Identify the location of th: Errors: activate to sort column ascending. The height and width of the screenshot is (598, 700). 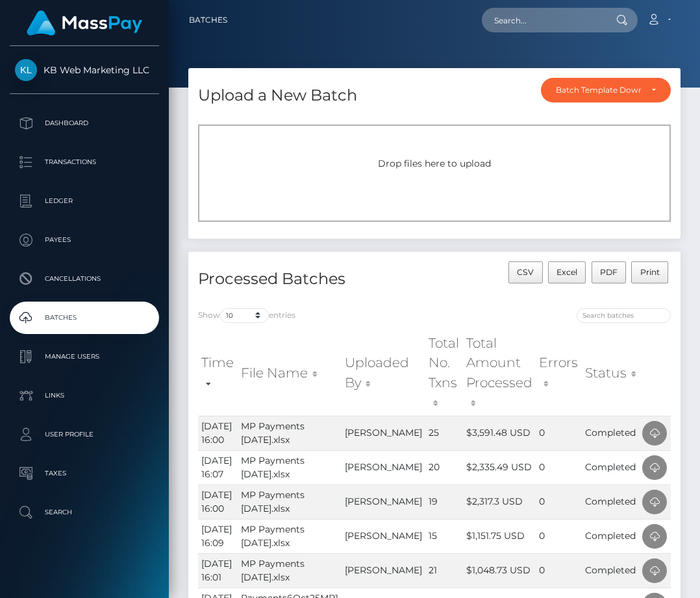
(559, 373).